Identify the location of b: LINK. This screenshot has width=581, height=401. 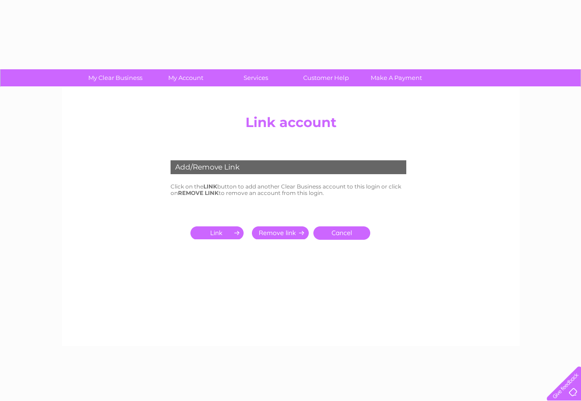
(210, 186).